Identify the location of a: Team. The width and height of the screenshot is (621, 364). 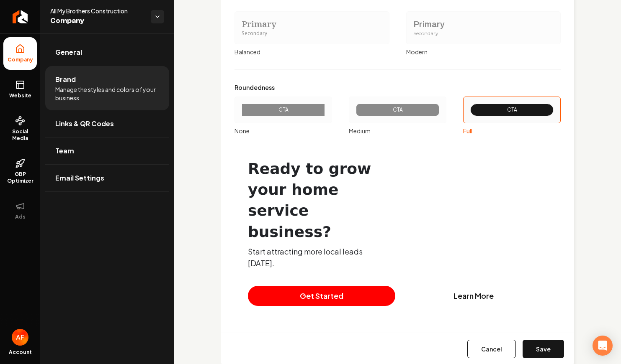
(107, 151).